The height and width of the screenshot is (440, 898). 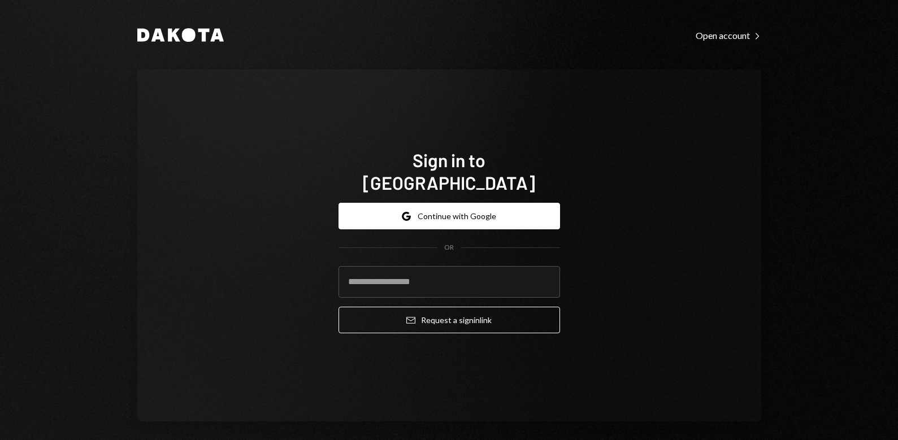 I want to click on button: Continue with Google, so click(x=449, y=216).